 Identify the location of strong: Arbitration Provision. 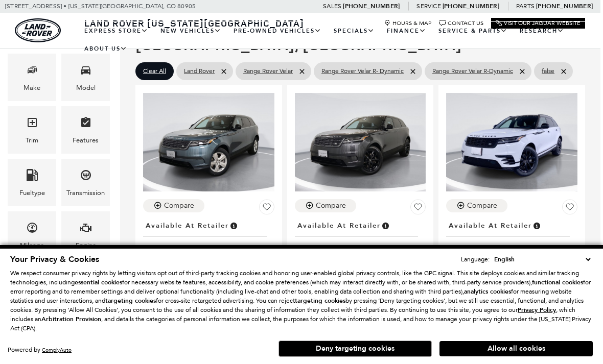
(71, 319).